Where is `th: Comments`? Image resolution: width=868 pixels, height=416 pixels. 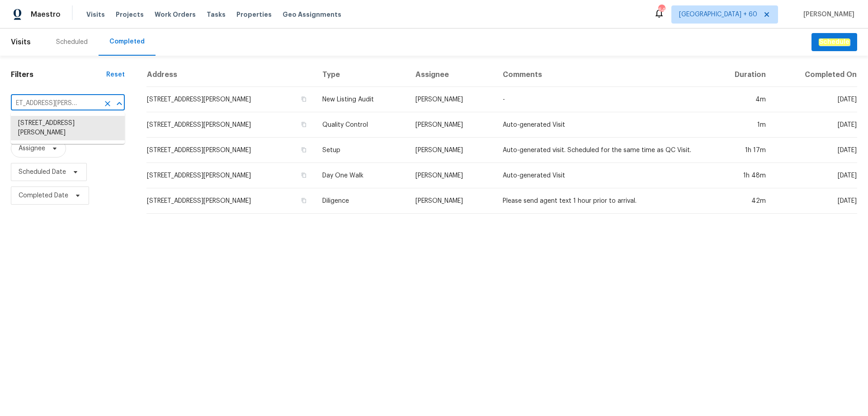
th: Comments is located at coordinates (602, 75).